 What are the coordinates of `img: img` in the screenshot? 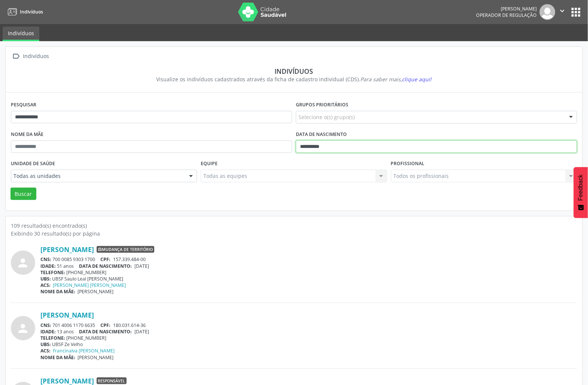 It's located at (547, 12).